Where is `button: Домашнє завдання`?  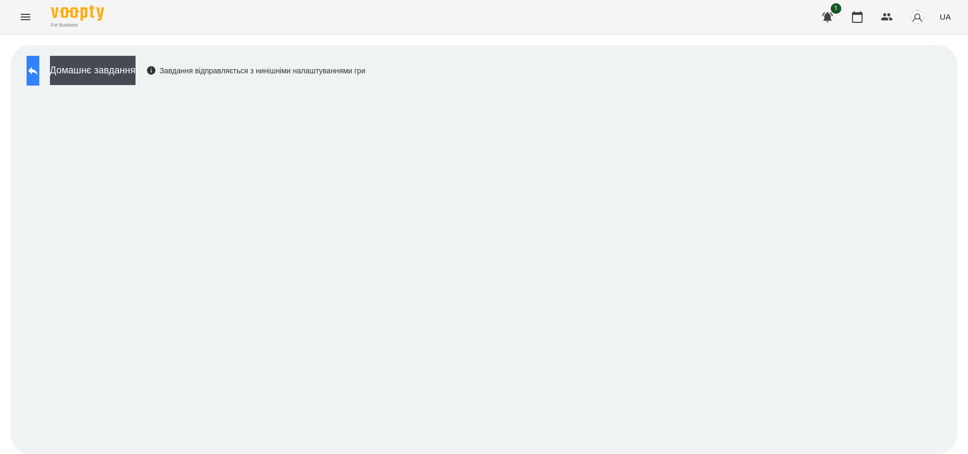
button: Домашнє завдання is located at coordinates (92, 70).